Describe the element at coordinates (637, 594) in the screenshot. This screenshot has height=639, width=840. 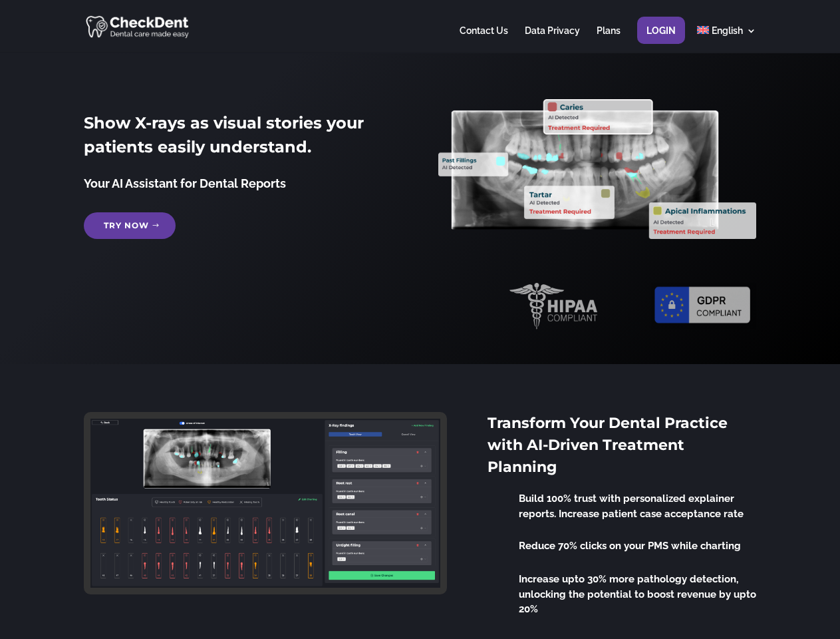
I see `span: Increase upto 30% more pathology detection, unlocking the potential to boost revenue by upto 20%` at that location.